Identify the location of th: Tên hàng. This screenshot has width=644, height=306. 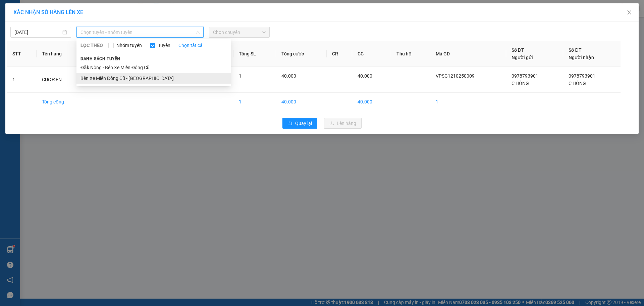
(61, 54).